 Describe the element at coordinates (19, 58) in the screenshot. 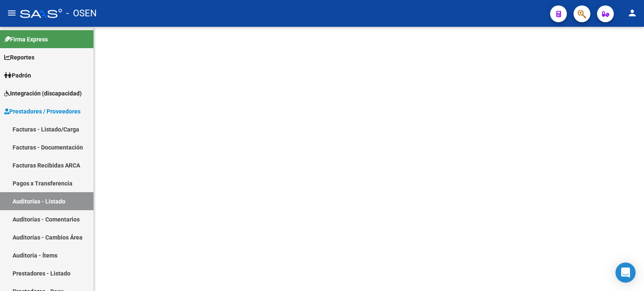

I see `span: Reportes` at that location.